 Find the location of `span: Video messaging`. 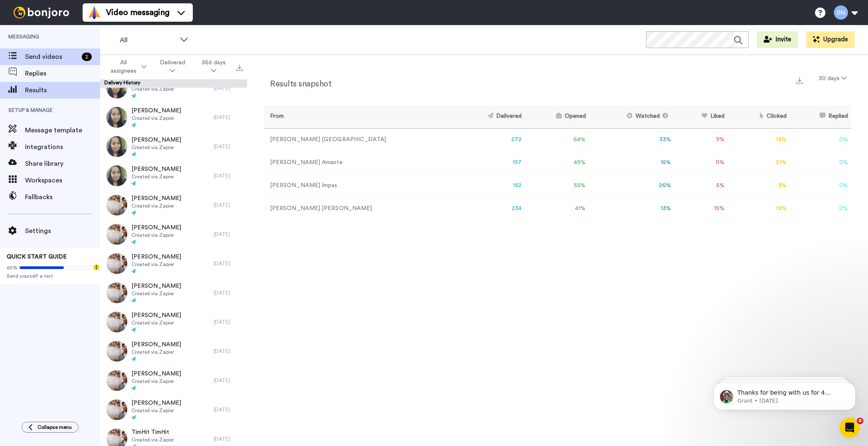

span: Video messaging is located at coordinates (138, 12).